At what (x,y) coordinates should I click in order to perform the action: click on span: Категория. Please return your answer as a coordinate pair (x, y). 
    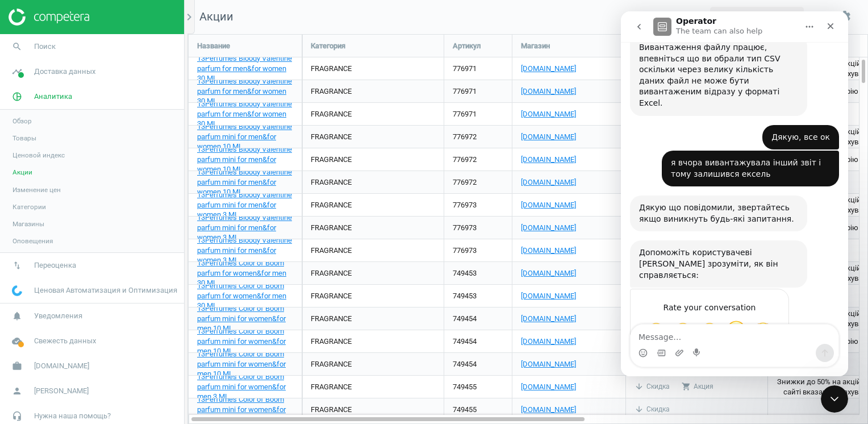
    Looking at the image, I should click on (327, 46).